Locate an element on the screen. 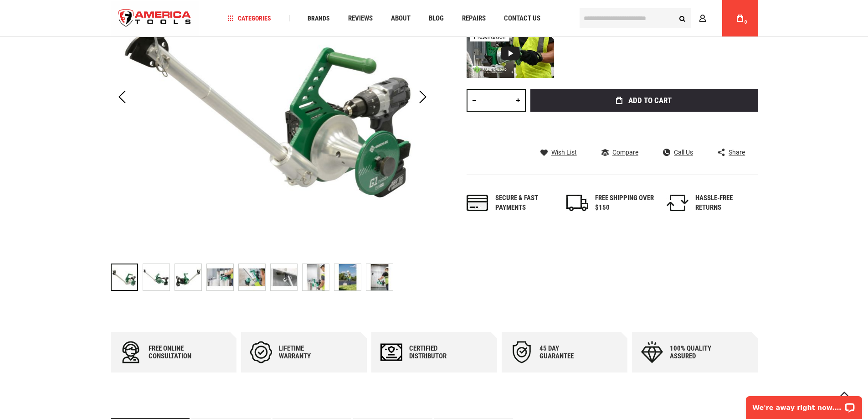 This screenshot has width=868, height=419. img: returns is located at coordinates (677, 203).